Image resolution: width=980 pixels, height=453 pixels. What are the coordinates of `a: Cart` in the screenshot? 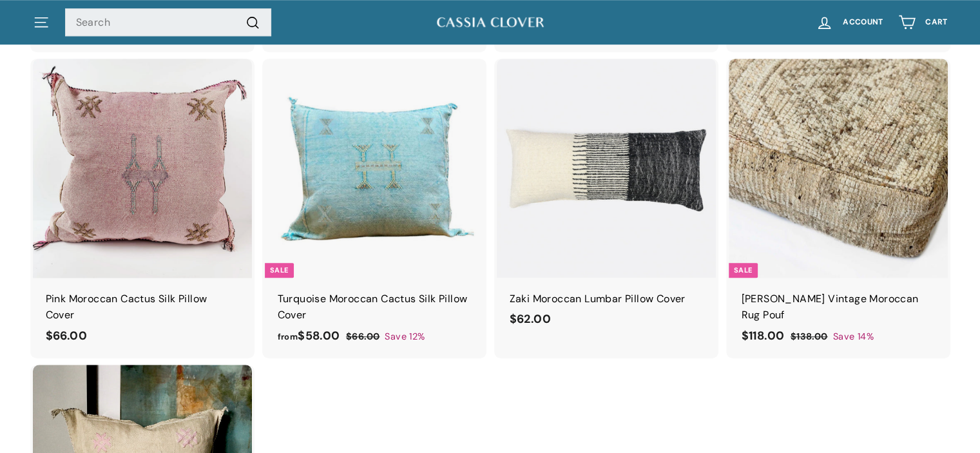 It's located at (922, 22).